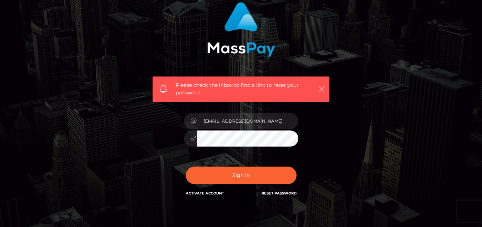 The height and width of the screenshot is (227, 482). What do you see at coordinates (241, 29) in the screenshot?
I see `img: MassPay Login` at bounding box center [241, 29].